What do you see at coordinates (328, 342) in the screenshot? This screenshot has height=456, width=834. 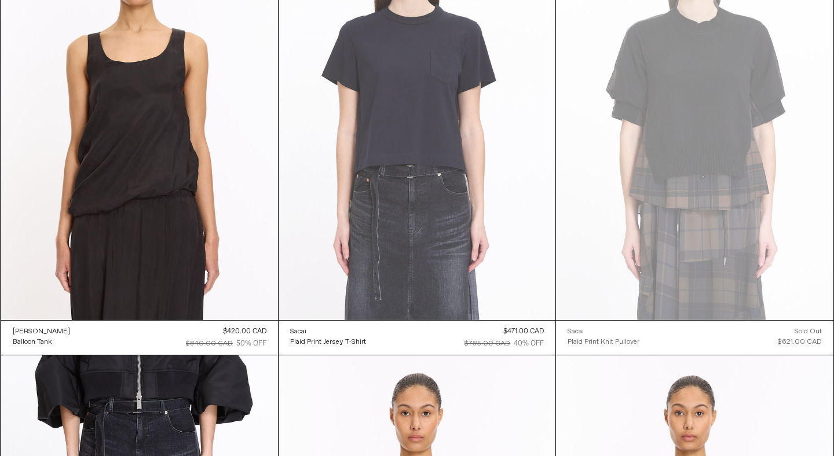 I see `div: Plaid Print Jersey T-Shirt` at bounding box center [328, 342].